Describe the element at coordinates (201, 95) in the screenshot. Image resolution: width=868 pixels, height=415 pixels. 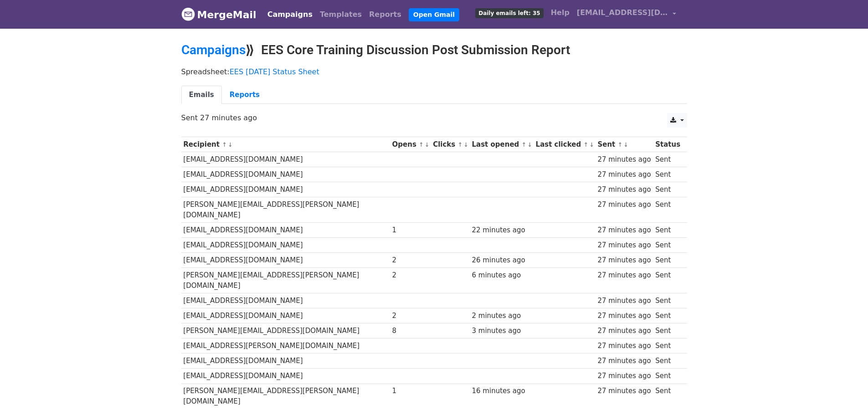
I see `a: Emails` at that location.